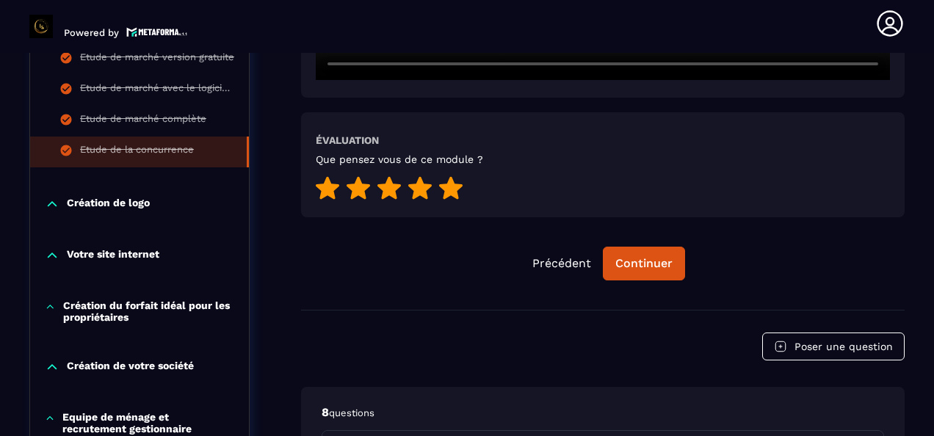 This screenshot has width=934, height=436. I want to click on img: logo-branding, so click(41, 26).